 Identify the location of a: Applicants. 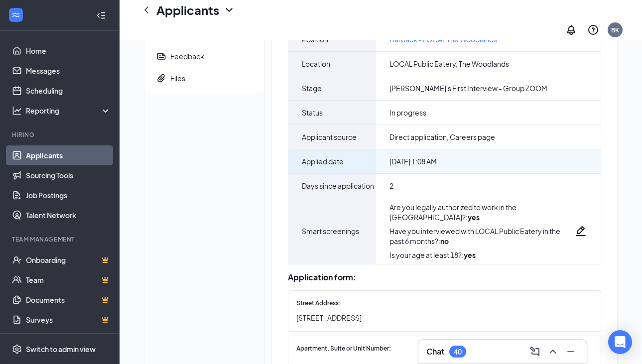
(68, 155).